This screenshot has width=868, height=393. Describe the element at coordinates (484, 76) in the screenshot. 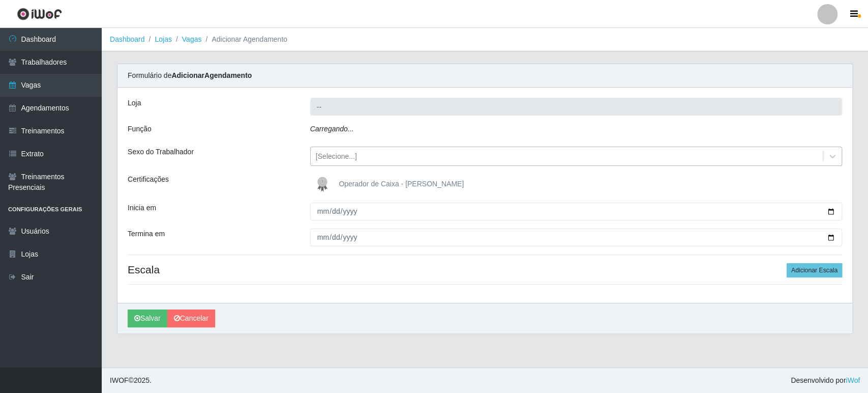

I see `div: Formulário de` at that location.